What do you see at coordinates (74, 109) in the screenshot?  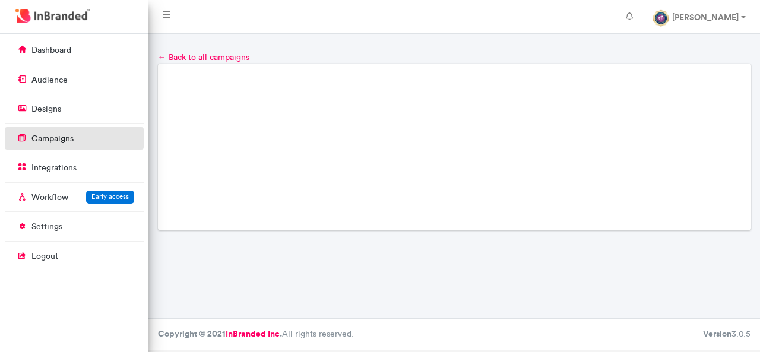 I see `a: designs` at bounding box center [74, 109].